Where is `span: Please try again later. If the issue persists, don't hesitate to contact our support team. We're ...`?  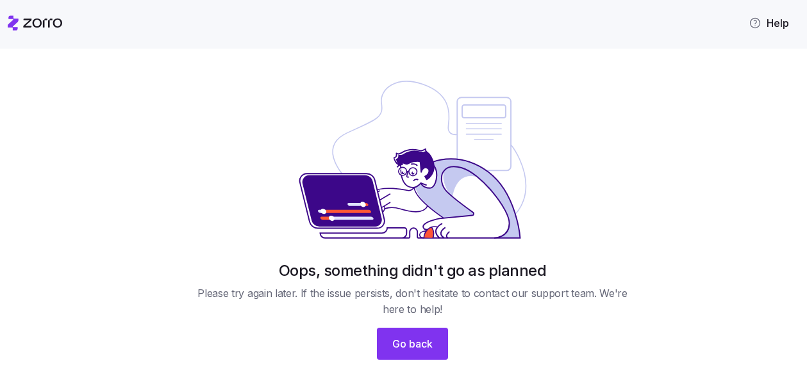 span: Please try again later. If the issue persists, don't hesitate to contact our support team. We're ... is located at coordinates (413, 302).